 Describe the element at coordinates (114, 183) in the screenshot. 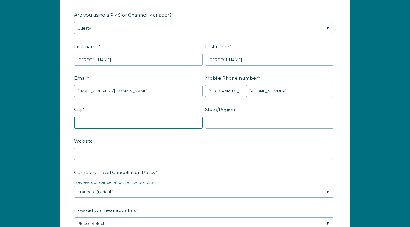

I see `a: Review our cancellation policy options` at that location.